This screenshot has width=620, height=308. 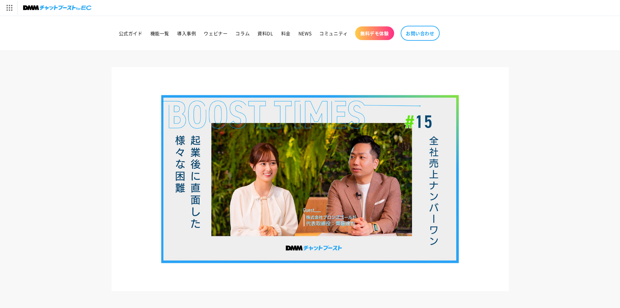 What do you see at coordinates (286, 33) in the screenshot?
I see `span: 料金` at bounding box center [286, 33].